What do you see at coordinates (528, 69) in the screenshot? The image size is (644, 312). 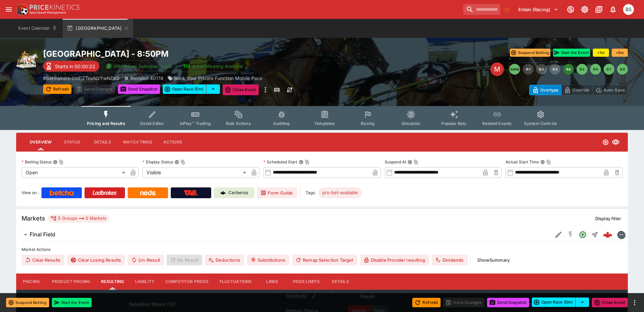 I see `button: R1` at bounding box center [528, 69].